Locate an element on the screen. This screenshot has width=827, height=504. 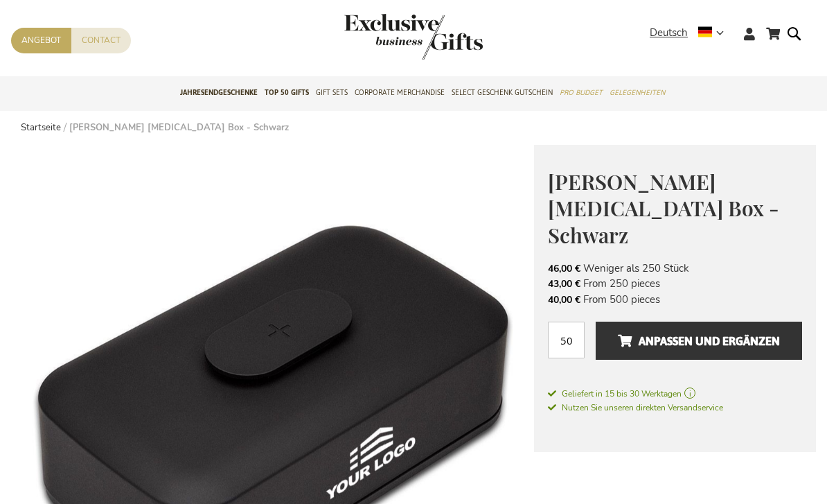
span: Select Geschenk Gutschein is located at coordinates (502, 92).